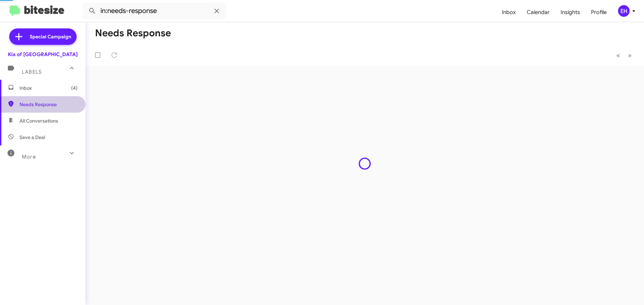 This screenshot has height=305, width=644. What do you see at coordinates (50, 37) in the screenshot?
I see `span: Special Campaign` at bounding box center [50, 37].